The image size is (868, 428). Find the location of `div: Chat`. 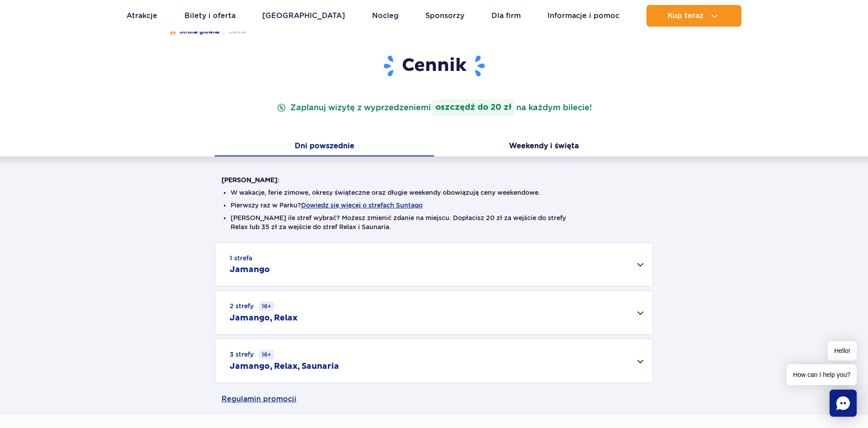

div: Chat is located at coordinates (843, 403).